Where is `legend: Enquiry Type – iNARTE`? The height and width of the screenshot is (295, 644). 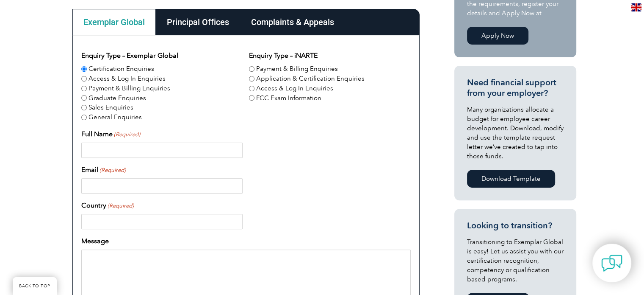 legend: Enquiry Type – iNARTE is located at coordinates (284, 55).